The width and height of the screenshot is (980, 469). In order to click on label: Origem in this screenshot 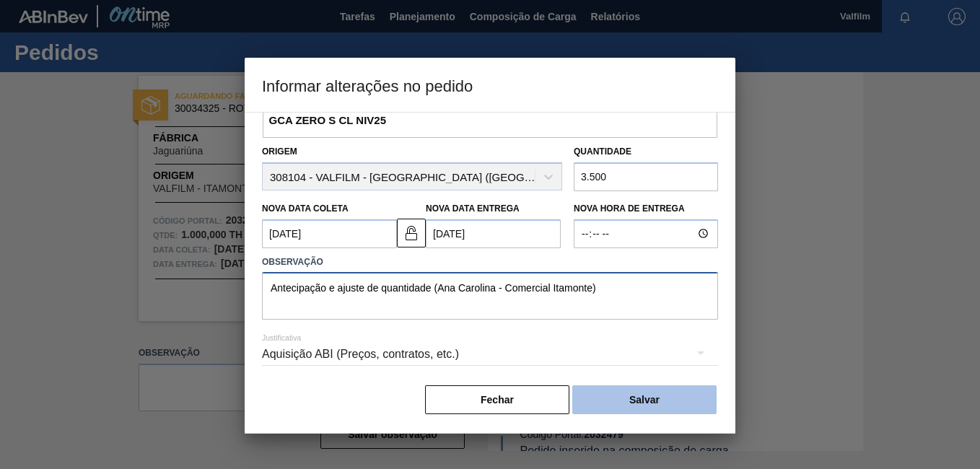, I will do `click(279, 152)`.